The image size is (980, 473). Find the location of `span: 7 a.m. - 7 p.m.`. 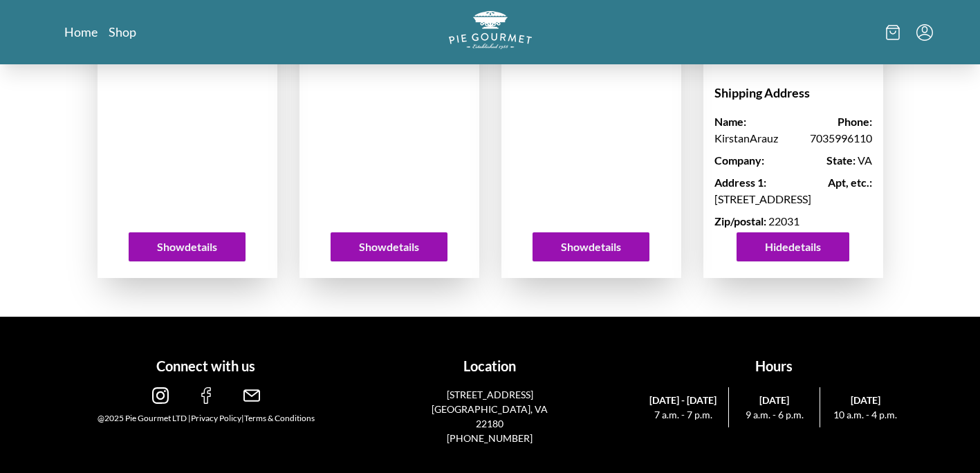

span: 7 a.m. - 7 p.m. is located at coordinates (684, 414).